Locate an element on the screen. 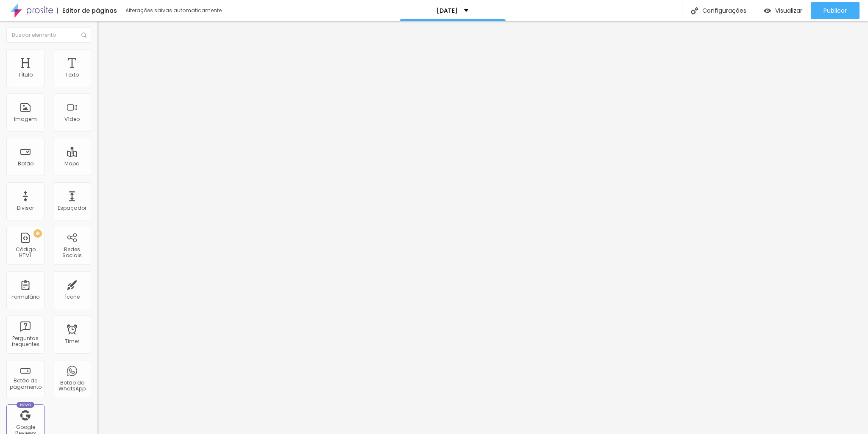 This screenshot has width=868, height=434. div: Timer is located at coordinates (72, 341).